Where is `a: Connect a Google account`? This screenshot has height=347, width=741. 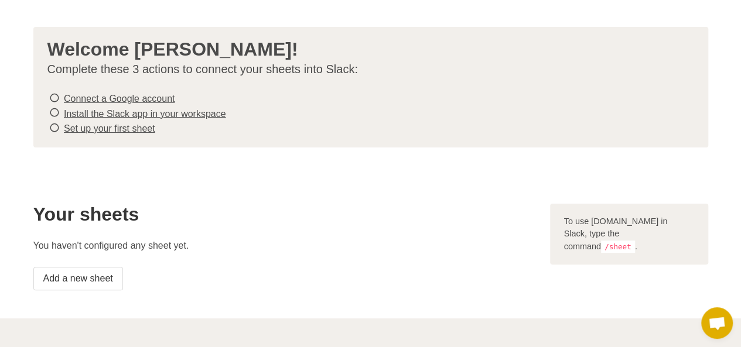 a: Connect a Google account is located at coordinates (119, 98).